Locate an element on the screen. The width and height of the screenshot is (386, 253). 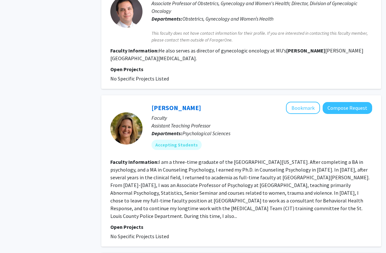
mat-chip: Accepting Students is located at coordinates (176, 145).